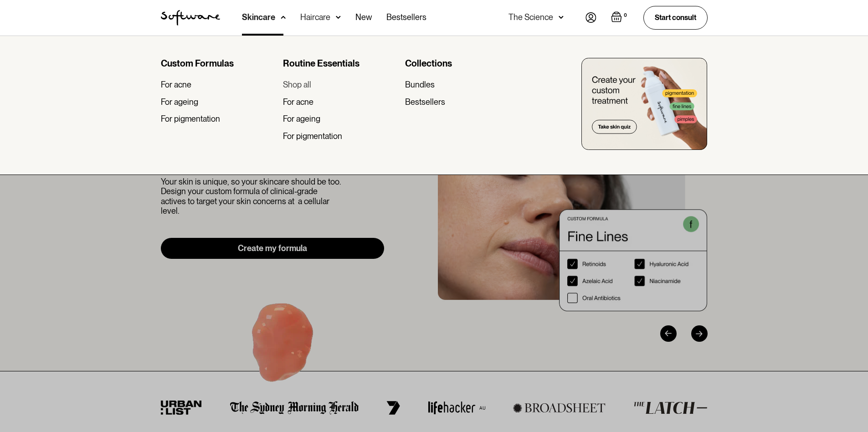 The height and width of the screenshot is (432, 868). Describe the element at coordinates (191, 18) in the screenshot. I see `a: home` at that location.